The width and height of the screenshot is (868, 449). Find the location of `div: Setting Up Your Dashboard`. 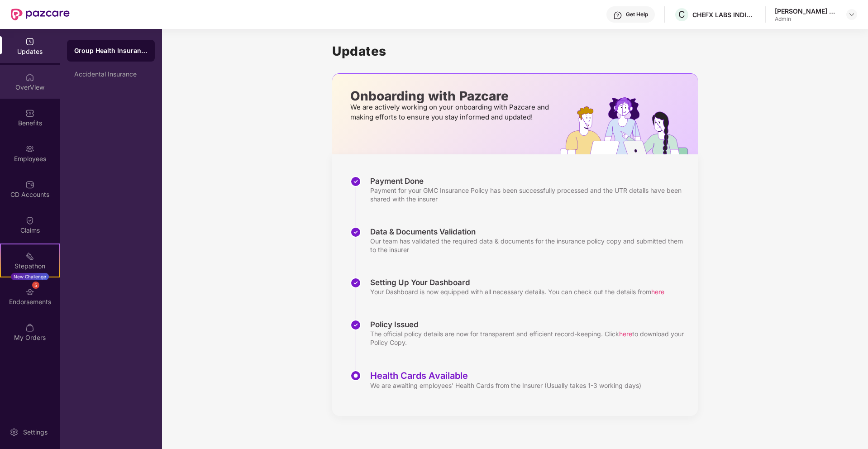

div: Setting Up Your Dashboard is located at coordinates (517, 283).